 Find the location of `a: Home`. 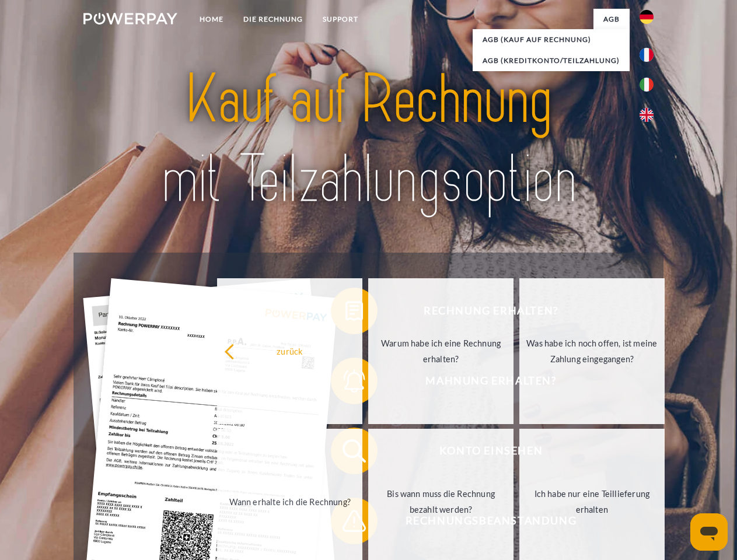

a: Home is located at coordinates (211, 19).